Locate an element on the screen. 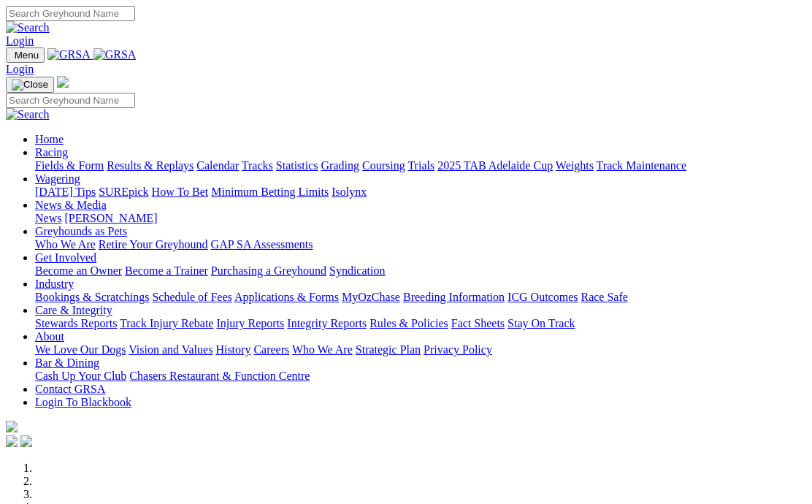 The image size is (812, 504). a: ICG Outcomes is located at coordinates (543, 296).